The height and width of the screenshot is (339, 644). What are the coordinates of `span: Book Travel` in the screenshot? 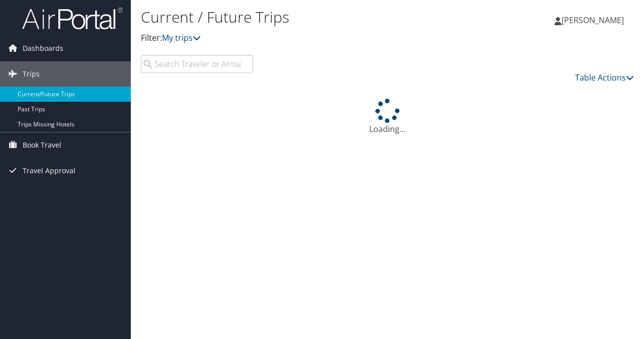 It's located at (42, 145).